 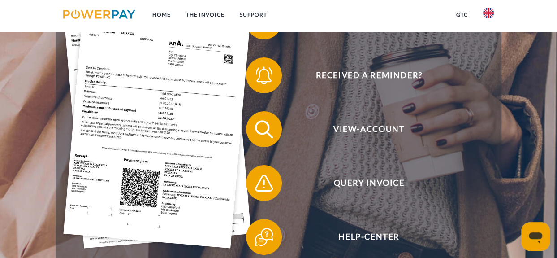 I want to click on img: en, so click(x=488, y=13).